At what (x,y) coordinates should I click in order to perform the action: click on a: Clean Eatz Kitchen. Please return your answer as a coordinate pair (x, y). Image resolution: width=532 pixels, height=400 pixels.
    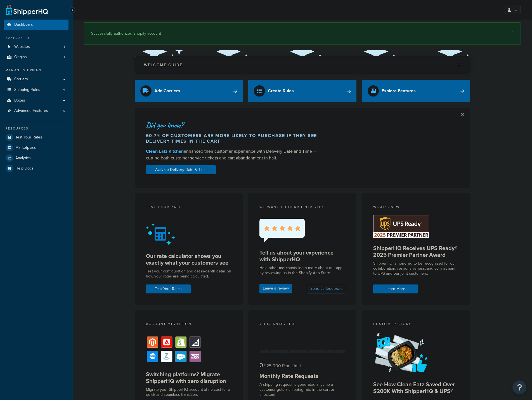
    Looking at the image, I should click on (165, 151).